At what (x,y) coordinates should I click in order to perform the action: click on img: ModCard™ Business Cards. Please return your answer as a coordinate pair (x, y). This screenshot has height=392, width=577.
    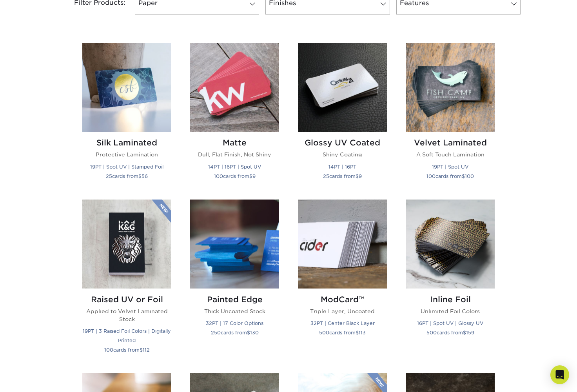
    Looking at the image, I should click on (342, 244).